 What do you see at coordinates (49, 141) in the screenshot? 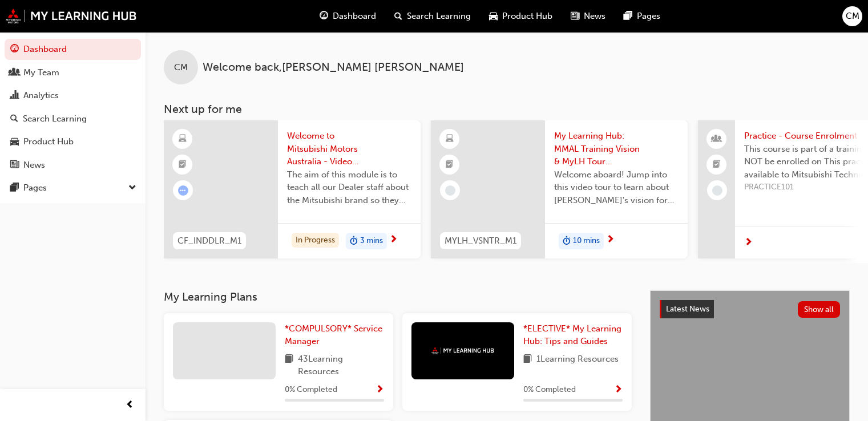
I see `div: Product Hub` at bounding box center [49, 141].